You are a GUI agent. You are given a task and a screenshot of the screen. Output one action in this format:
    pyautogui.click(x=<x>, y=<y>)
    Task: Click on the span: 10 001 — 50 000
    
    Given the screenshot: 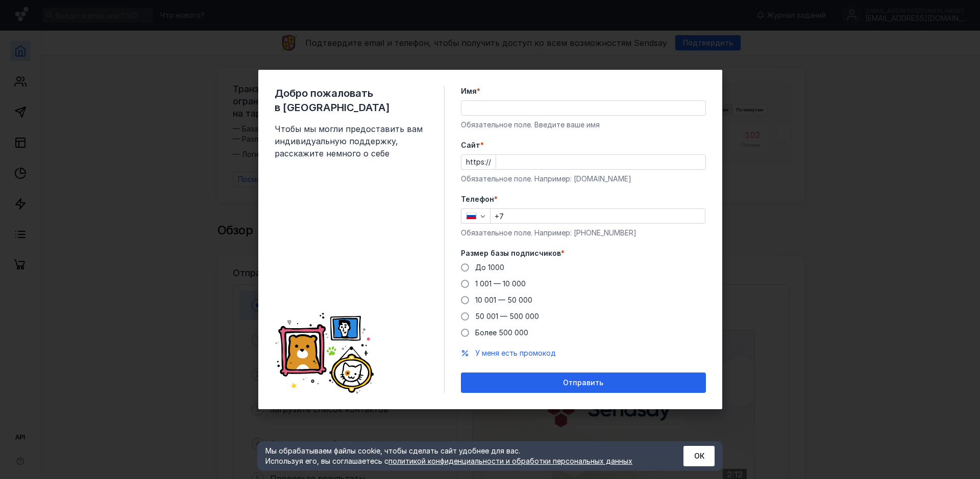 What is the action you would take?
    pyautogui.click(x=503, y=300)
    